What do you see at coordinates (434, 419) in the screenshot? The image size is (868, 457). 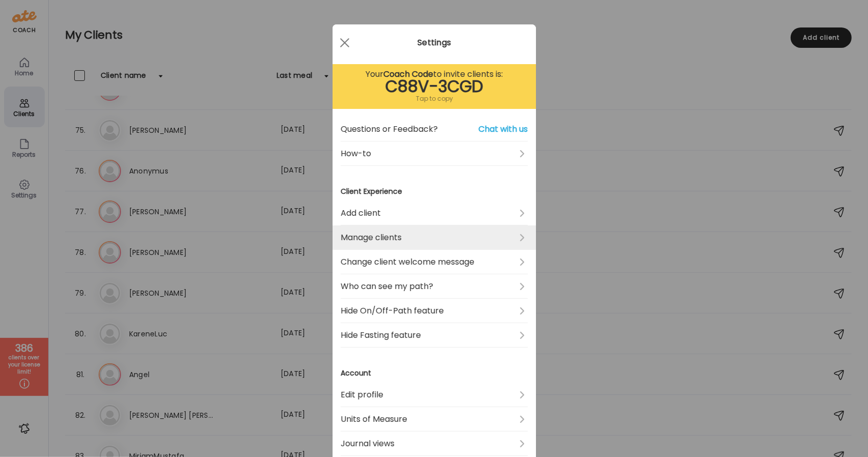 I see `a: Units of Measure` at bounding box center [434, 419].